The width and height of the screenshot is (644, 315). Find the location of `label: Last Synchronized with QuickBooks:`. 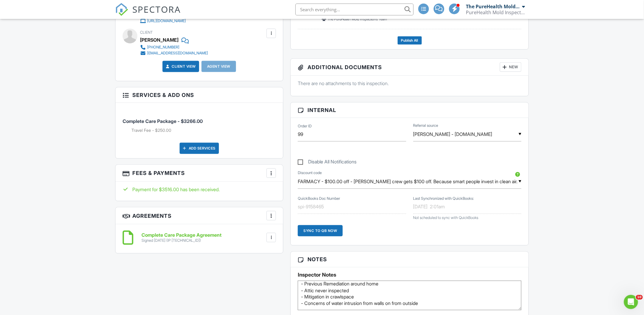

label: Last Synchronized with QuickBooks: is located at coordinates (444, 199).